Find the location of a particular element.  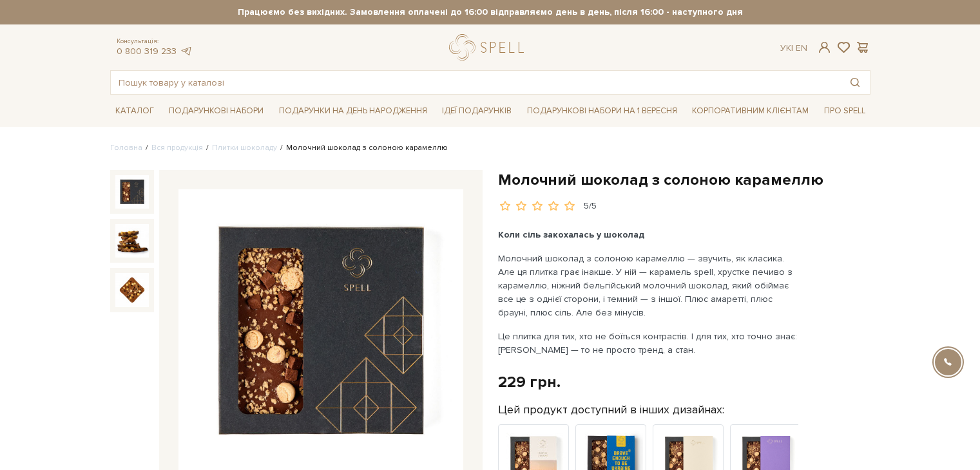

a: Ідеї подарунків is located at coordinates (477, 110).